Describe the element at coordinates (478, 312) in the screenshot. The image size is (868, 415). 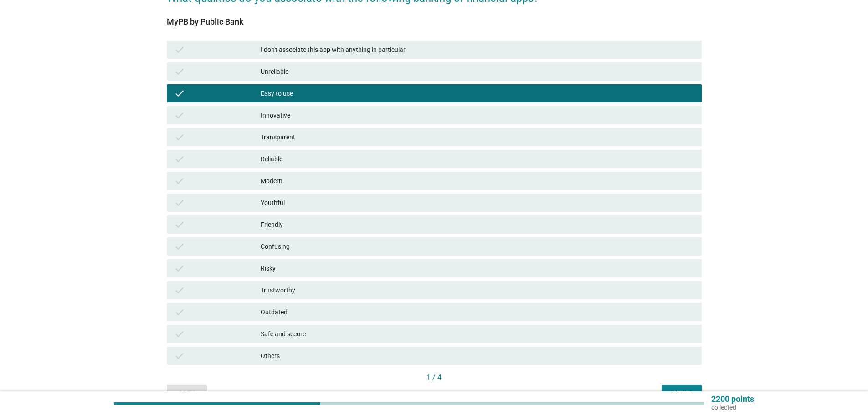
I see `div: Outdated` at that location.